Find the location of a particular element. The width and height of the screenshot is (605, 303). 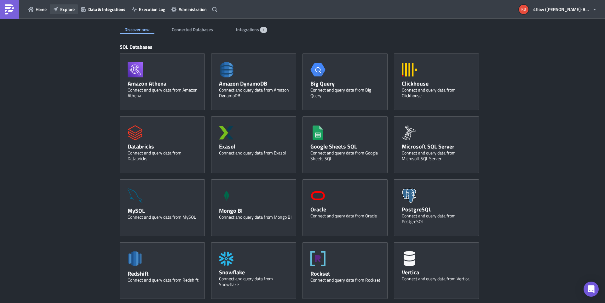

div: Connect and query data from Vertica is located at coordinates (438, 279).